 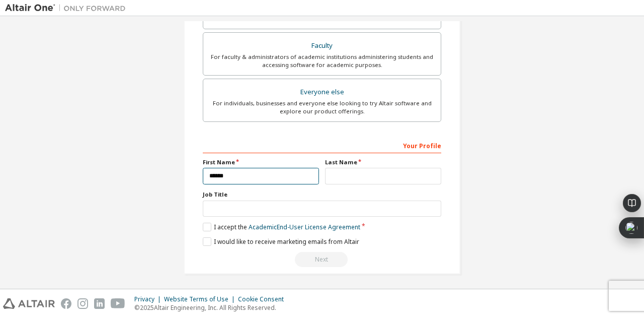 What do you see at coordinates (117, 304) in the screenshot?
I see `img: youtube.svg` at bounding box center [117, 304].